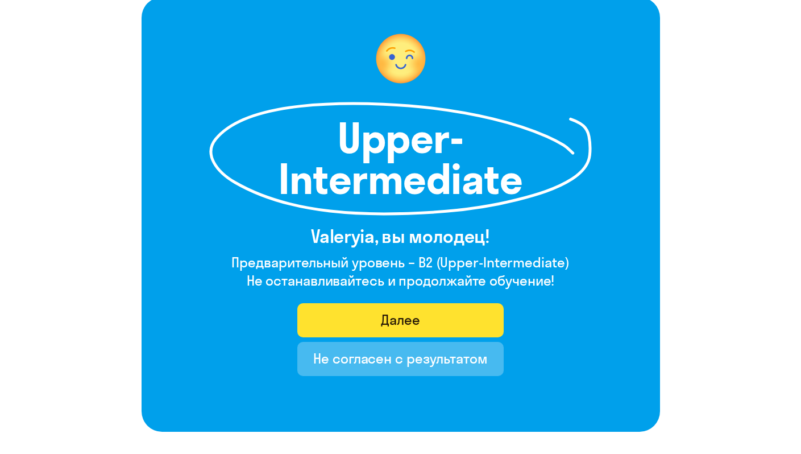  I want to click on button: Далее, so click(400, 320).